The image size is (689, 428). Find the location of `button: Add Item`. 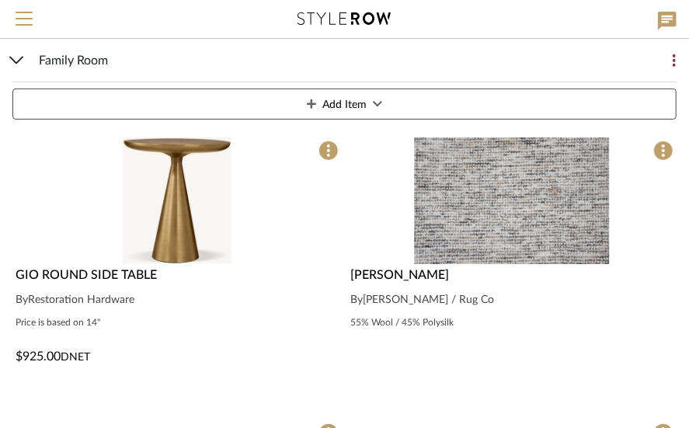

button: Add Item is located at coordinates (344, 104).